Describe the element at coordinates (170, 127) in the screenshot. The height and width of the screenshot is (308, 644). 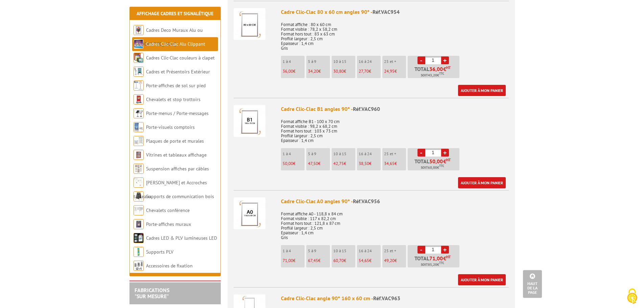
I see `a: Porte-visuels comptoirs` at that location.